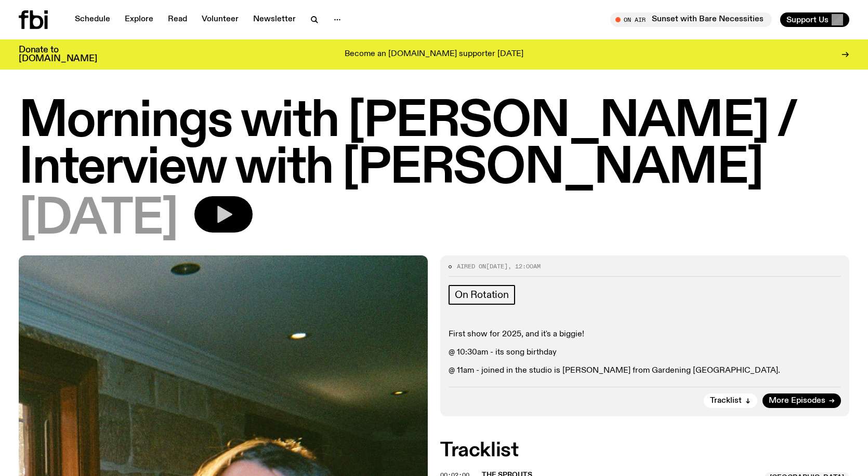  I want to click on h2: Tracklist, so click(645, 451).